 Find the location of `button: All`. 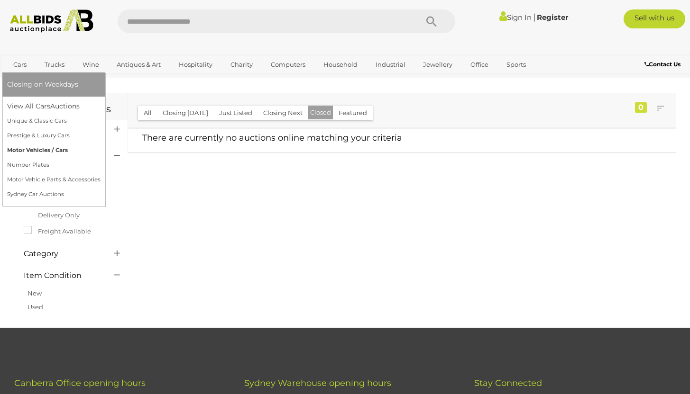

button: All is located at coordinates (147, 113).